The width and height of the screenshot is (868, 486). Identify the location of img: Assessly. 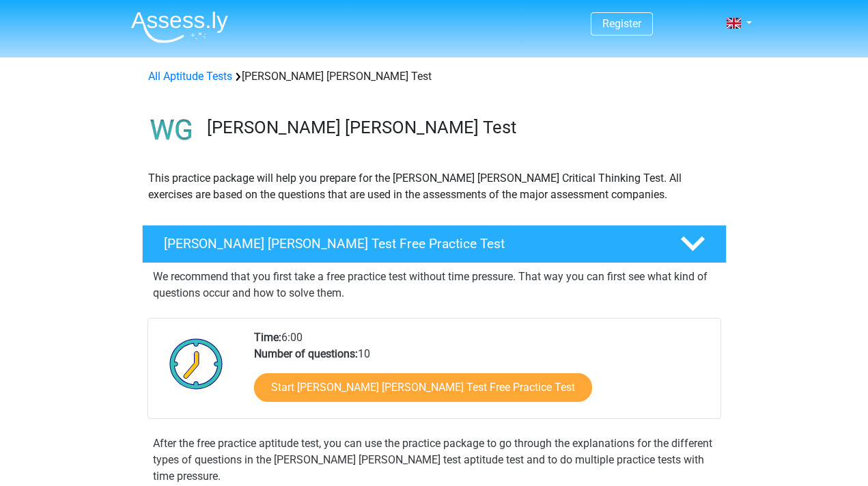
(180, 27).